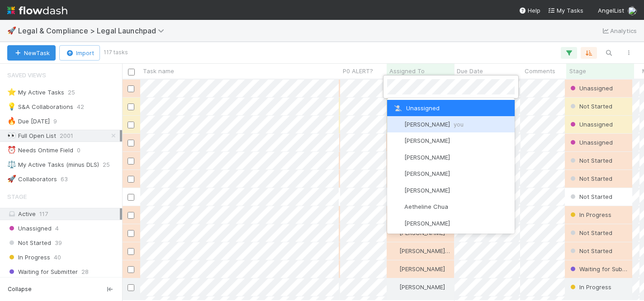 Image resolution: width=644 pixels, height=301 pixels. I want to click on span: Aetheline Chua, so click(427, 207).